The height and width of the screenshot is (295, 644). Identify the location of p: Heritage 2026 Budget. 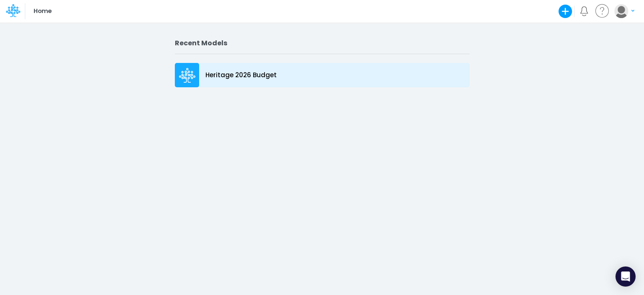
(241, 75).